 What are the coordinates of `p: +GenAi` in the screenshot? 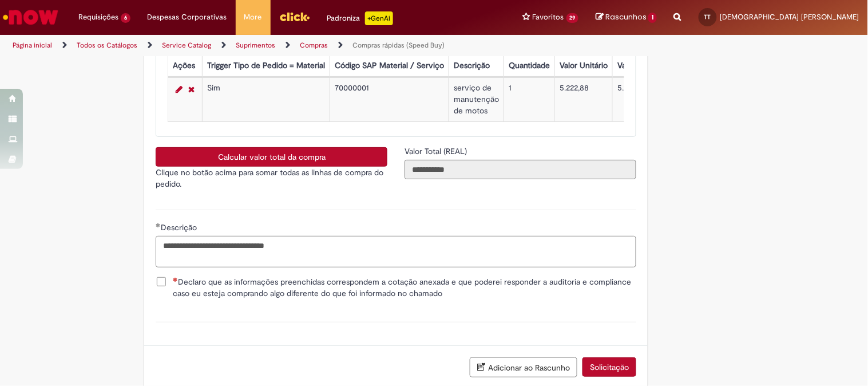 It's located at (379, 19).